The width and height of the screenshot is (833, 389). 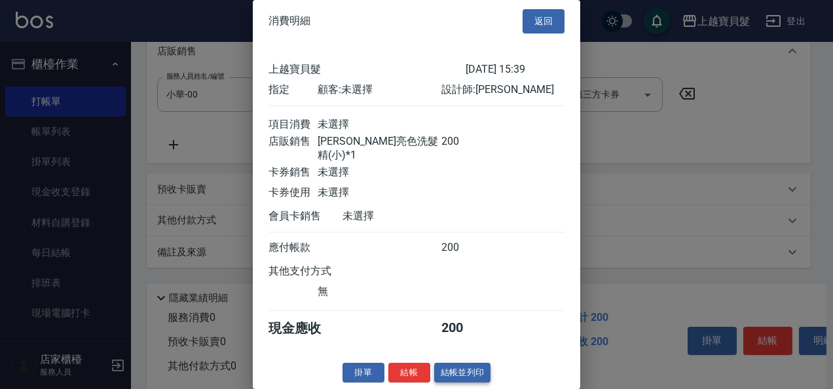 What do you see at coordinates (293, 124) in the screenshot?
I see `div: 項目消費` at bounding box center [293, 124].